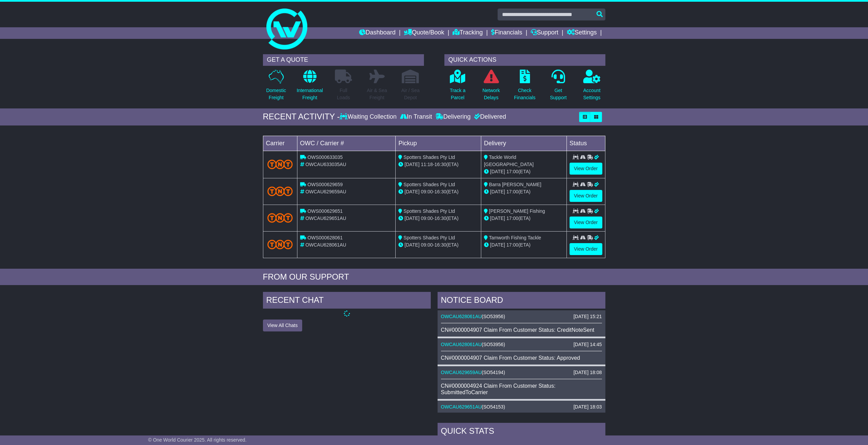 The image size is (868, 445). Describe the element at coordinates (347, 301) in the screenshot. I see `div: RECENT CHAT` at that location.